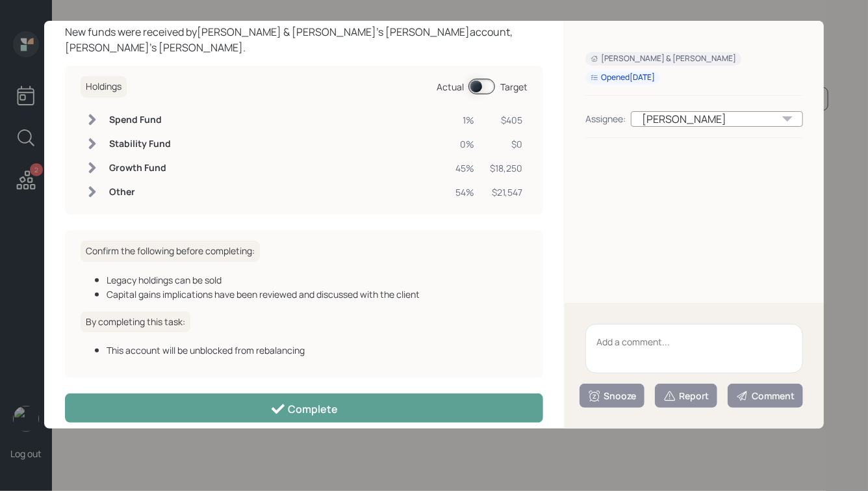 Image resolution: width=868 pixels, height=491 pixels. Describe the element at coordinates (686, 395) in the screenshot. I see `button: Report` at that location.